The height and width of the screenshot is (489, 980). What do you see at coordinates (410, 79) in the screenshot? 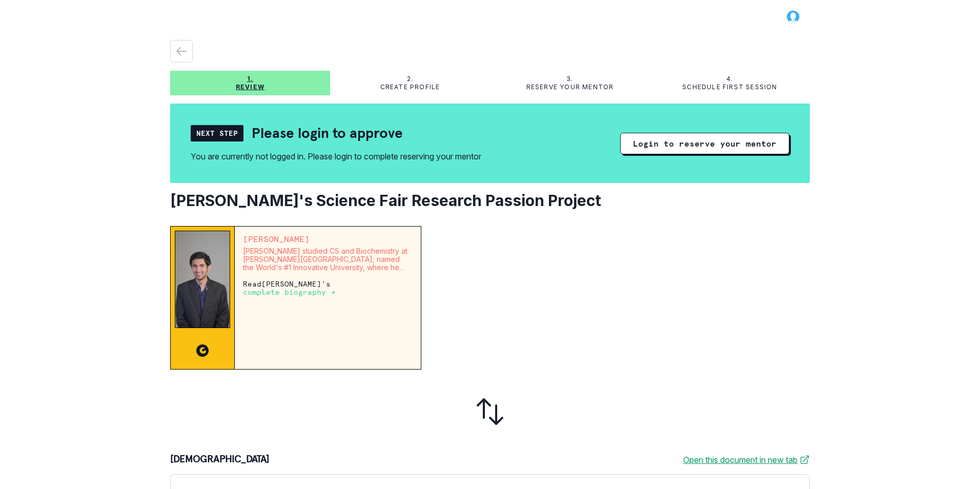
I see `p: 2.` at bounding box center [410, 79].